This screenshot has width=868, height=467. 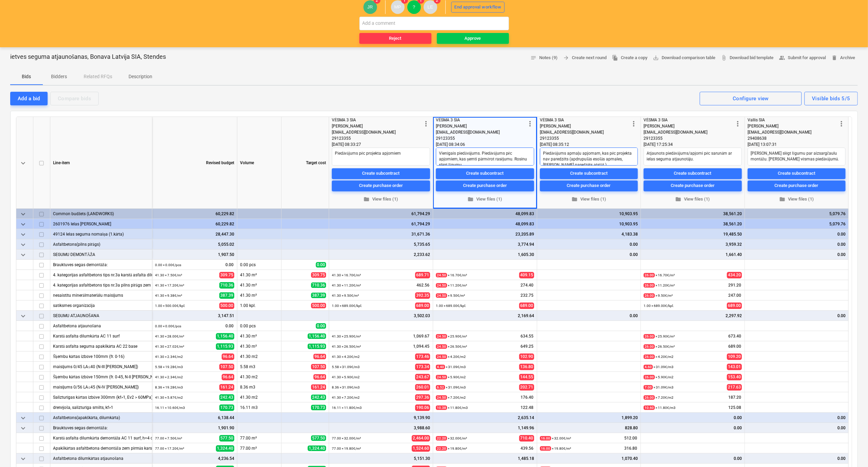 I want to click on div: Create subcontract, so click(x=797, y=173).